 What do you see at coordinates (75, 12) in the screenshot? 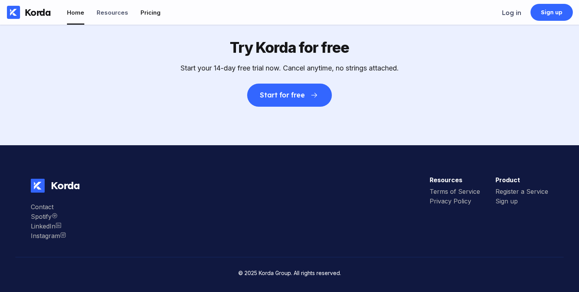
I see `div: Home` at bounding box center [75, 12].